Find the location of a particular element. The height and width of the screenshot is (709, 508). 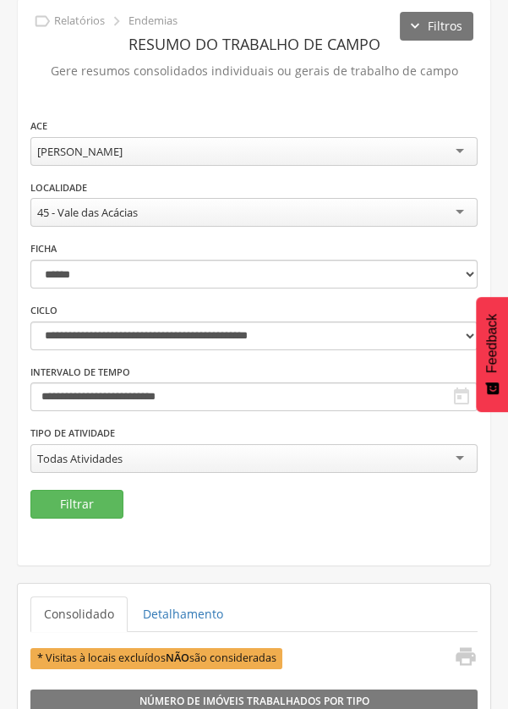

a: Consolidado is located at coordinates (79, 614).